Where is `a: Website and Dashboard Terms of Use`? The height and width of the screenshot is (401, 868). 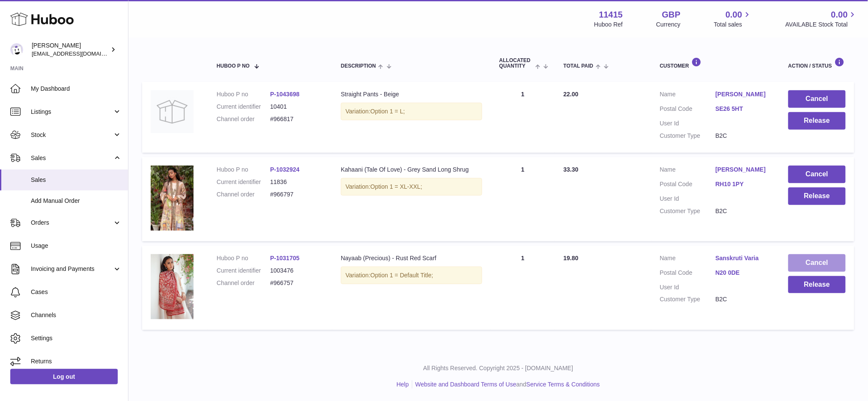
a: Website and Dashboard Terms of Use is located at coordinates (466, 384).